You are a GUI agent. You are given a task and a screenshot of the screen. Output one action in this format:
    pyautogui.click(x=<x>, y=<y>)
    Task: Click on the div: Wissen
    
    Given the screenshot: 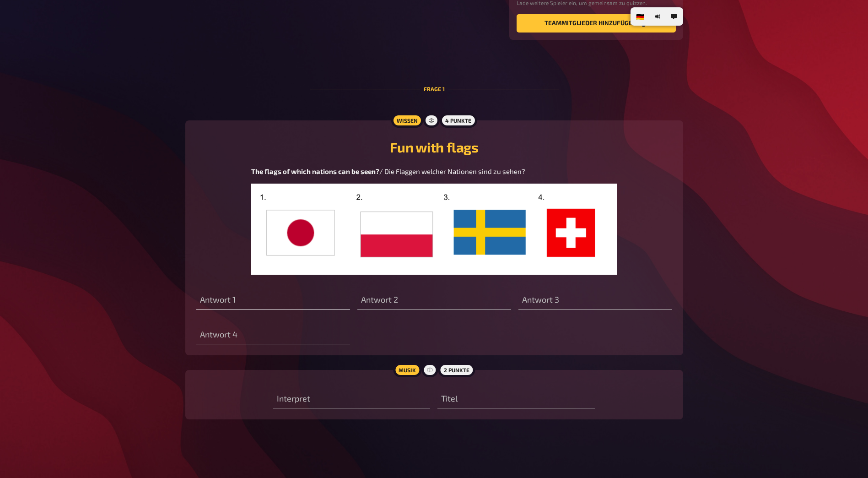 What is the action you would take?
    pyautogui.click(x=407, y=121)
    